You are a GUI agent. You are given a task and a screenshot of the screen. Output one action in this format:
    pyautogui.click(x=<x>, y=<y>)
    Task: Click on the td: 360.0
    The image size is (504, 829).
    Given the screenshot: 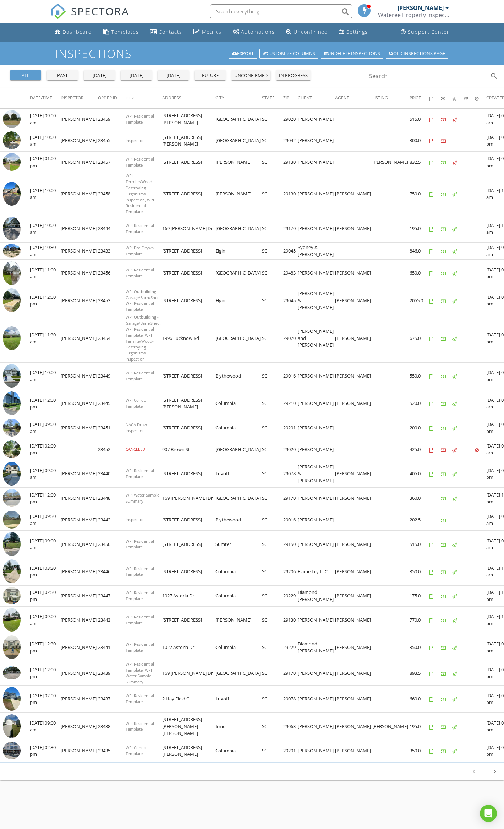 What is the action you would take?
    pyautogui.click(x=419, y=498)
    